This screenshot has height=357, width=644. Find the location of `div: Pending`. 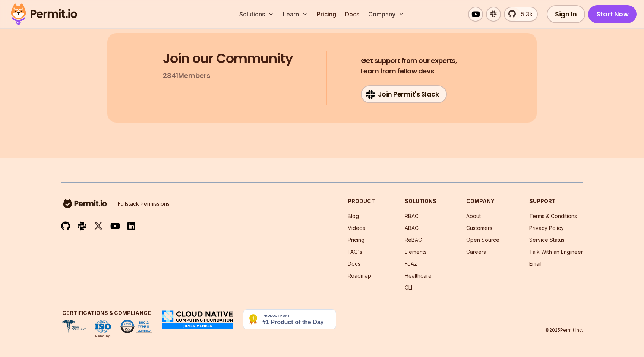

div: Pending is located at coordinates (103, 336).